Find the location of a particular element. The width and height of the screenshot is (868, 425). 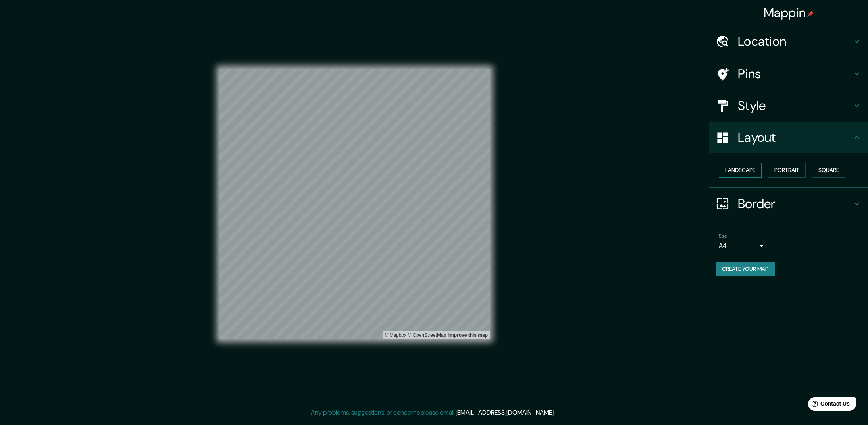

div: Pins is located at coordinates (789, 74).